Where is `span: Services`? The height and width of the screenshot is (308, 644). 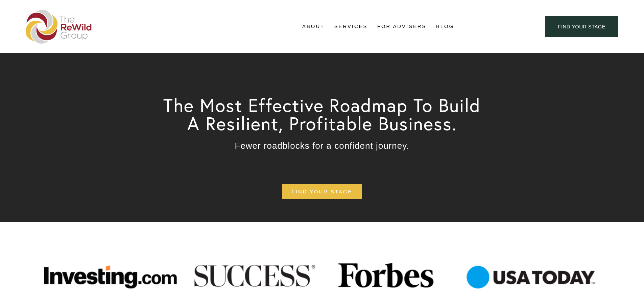
span: Services is located at coordinates (351, 26).